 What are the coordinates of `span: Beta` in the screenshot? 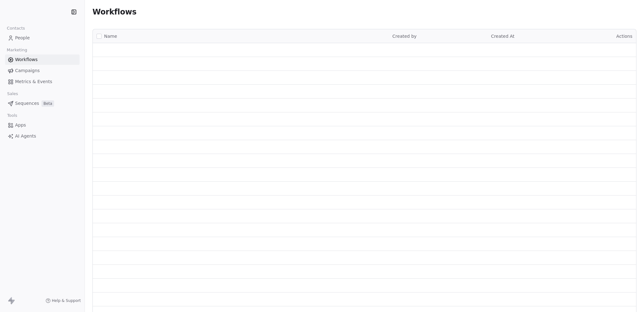 It's located at (48, 104).